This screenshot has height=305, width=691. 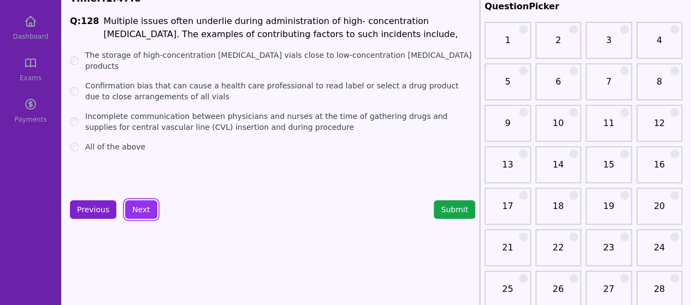 What do you see at coordinates (558, 211) in the screenshot?
I see `a: 18` at bounding box center [558, 211].